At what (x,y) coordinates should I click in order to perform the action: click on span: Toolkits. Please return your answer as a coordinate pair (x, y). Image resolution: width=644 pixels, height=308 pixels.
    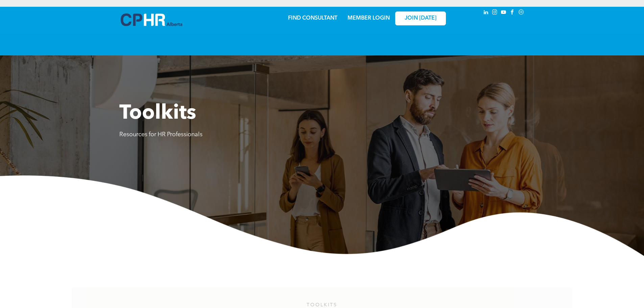
    Looking at the image, I should click on (157, 114).